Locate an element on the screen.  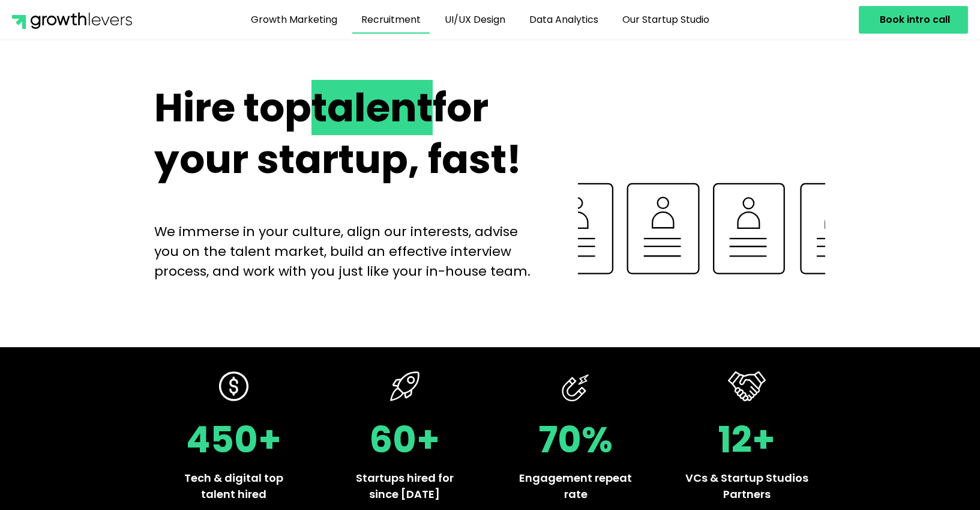
p: We immerse in your culture, align our interests, advise you on the talent market, build an effect... is located at coordinates (348, 251).